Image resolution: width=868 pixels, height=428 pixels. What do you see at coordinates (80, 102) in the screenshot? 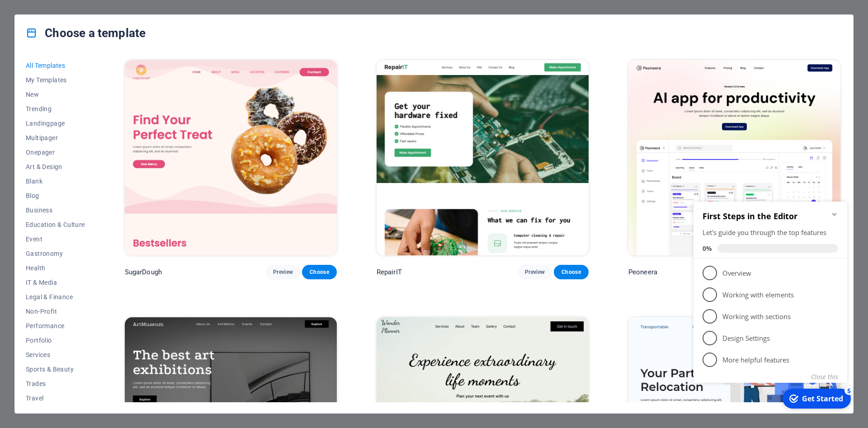
I see `li: Working with elements` at bounding box center [80, 102].